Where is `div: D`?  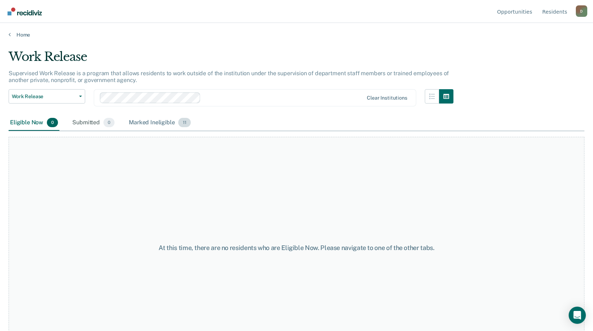
div: D is located at coordinates (581, 11).